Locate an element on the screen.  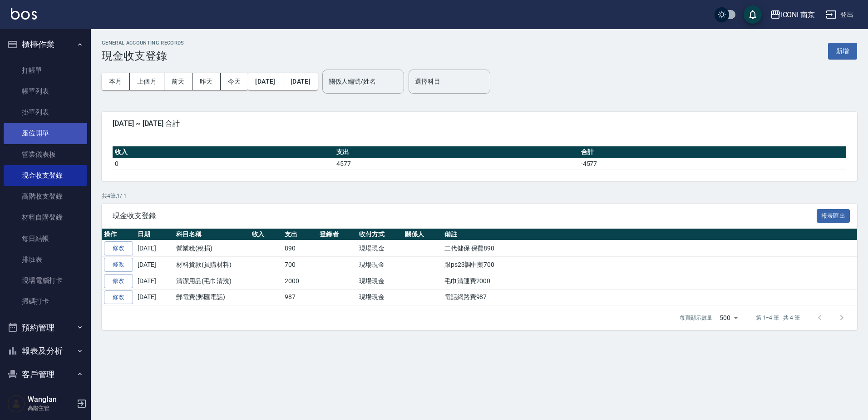
th: 收付方式 is located at coordinates (380, 235).